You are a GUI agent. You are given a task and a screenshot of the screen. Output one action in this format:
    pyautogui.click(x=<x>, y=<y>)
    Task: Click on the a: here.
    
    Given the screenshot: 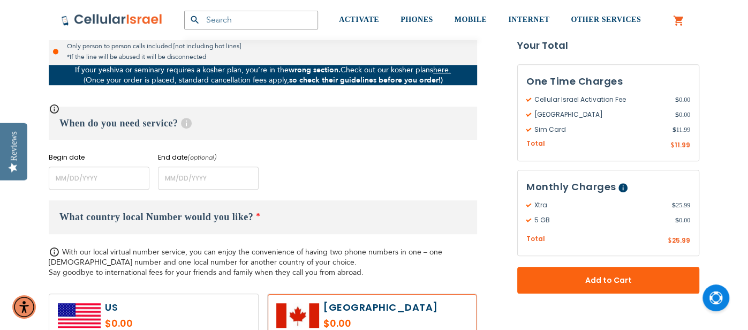 What is the action you would take?
    pyautogui.click(x=442, y=70)
    